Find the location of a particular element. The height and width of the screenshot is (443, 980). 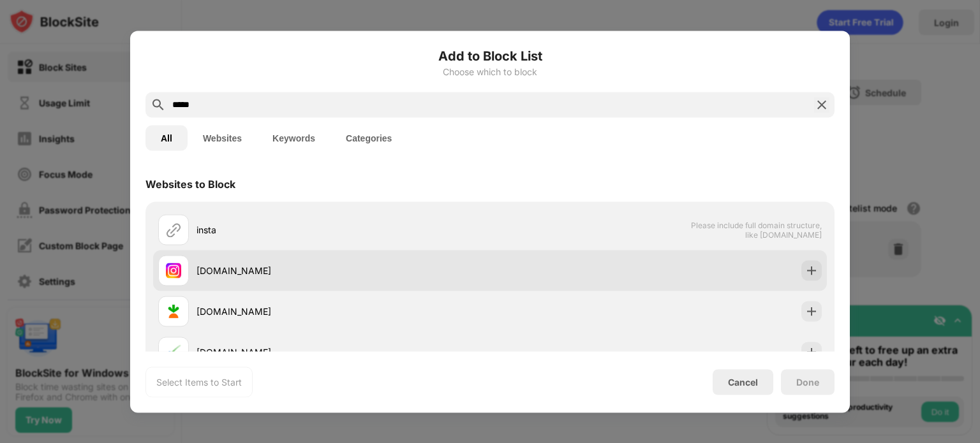

button: All is located at coordinates (166, 137).